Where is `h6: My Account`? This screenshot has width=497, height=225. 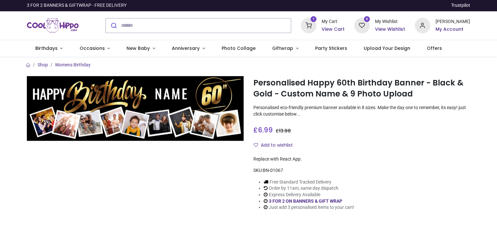
h6: My Account is located at coordinates (453, 29).